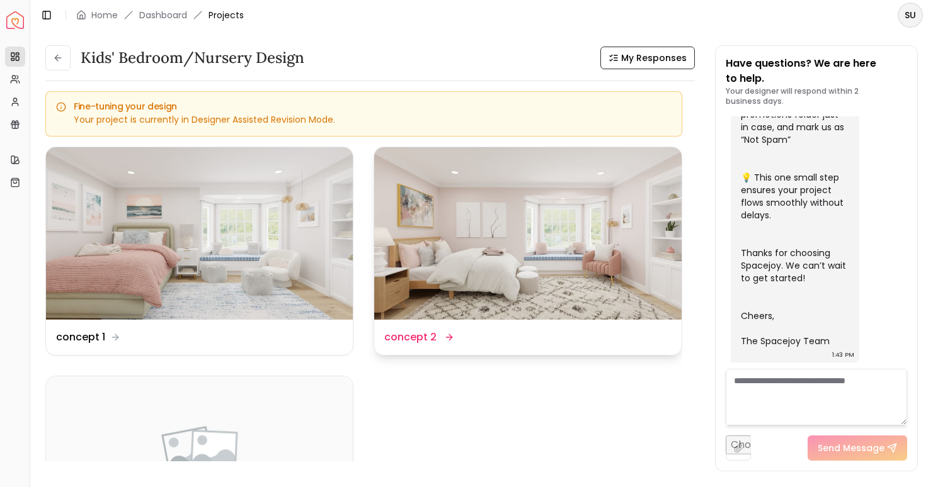 The width and height of the screenshot is (933, 487). Describe the element at coordinates (363, 120) in the screenshot. I see `div: Your project is currently in Designer Assisted Revision Mode.` at that location.